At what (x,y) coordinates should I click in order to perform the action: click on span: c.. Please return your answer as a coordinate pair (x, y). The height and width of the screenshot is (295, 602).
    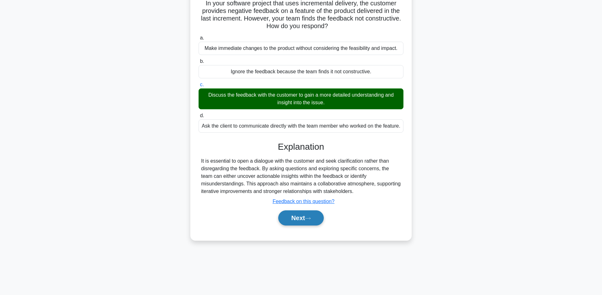
    Looking at the image, I should click on (202, 84).